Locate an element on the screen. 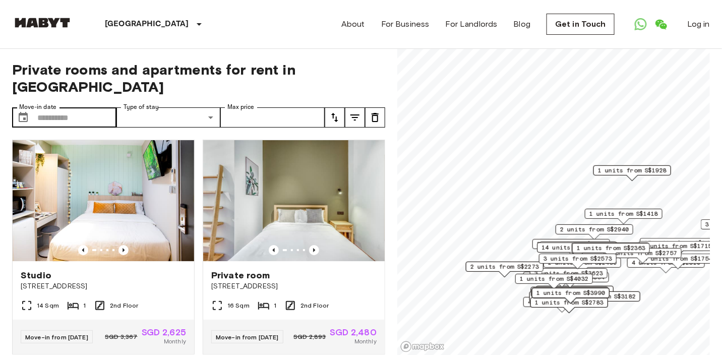 Image resolution: width=722 pixels, height=355 pixels. label: Max price is located at coordinates (241, 107).